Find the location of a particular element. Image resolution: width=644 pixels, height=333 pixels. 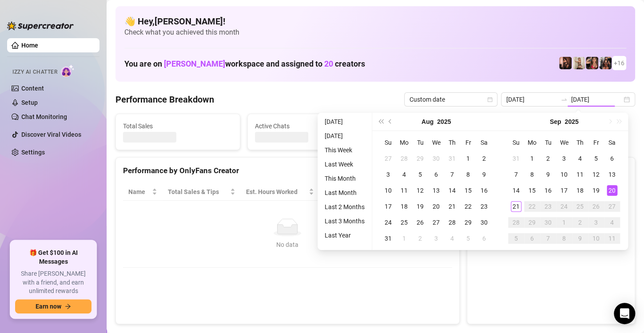

span: 20 is located at coordinates (328, 64).